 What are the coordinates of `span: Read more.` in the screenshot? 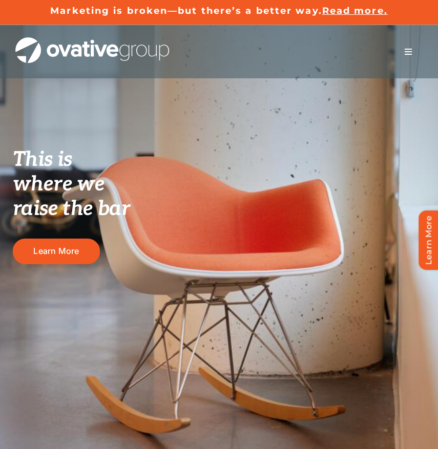 It's located at (355, 11).